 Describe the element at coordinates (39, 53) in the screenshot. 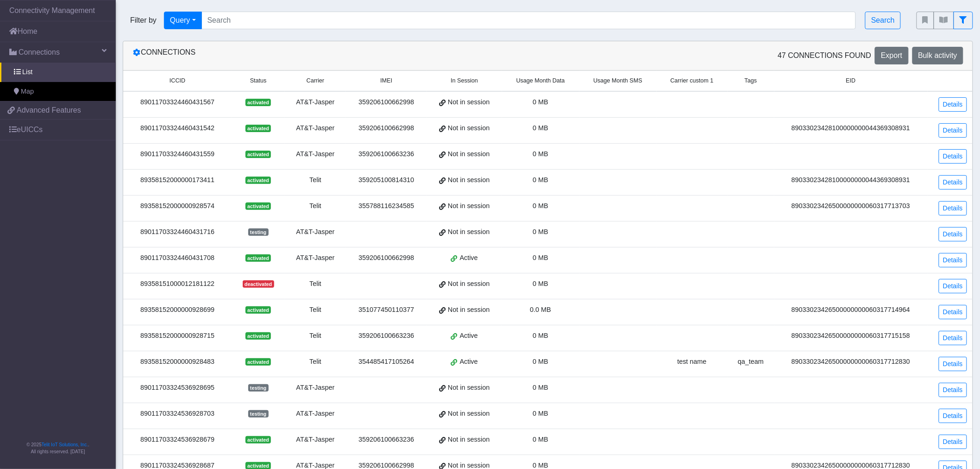

I see `span: Connections` at that location.